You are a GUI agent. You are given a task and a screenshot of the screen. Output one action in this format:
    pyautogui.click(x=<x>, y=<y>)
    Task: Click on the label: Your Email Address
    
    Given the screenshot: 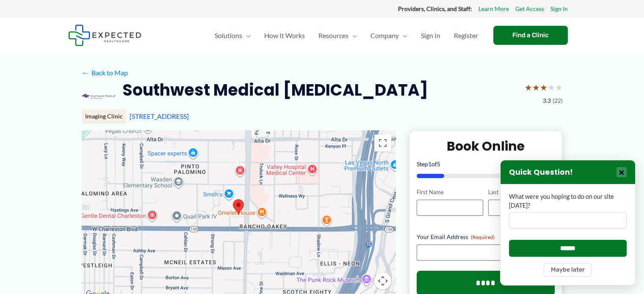 What is the action you would take?
    pyautogui.click(x=486, y=237)
    